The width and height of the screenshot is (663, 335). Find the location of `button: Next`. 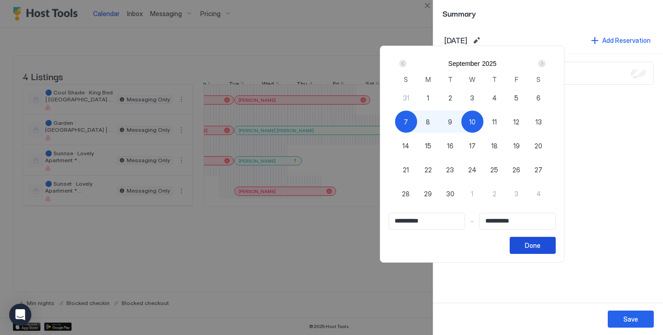

button: Next is located at coordinates (541, 64).